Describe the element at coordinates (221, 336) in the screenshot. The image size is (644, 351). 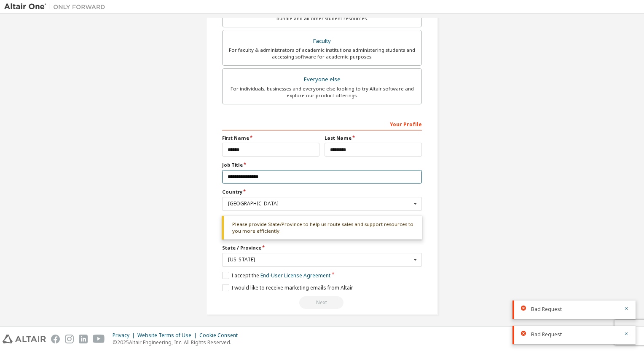
I see `div: Cookie Consent` at that location.